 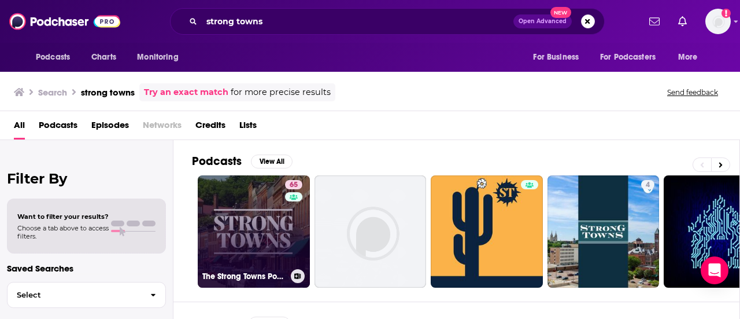 What do you see at coordinates (157, 57) in the screenshot?
I see `span: Monitoring` at bounding box center [157, 57].